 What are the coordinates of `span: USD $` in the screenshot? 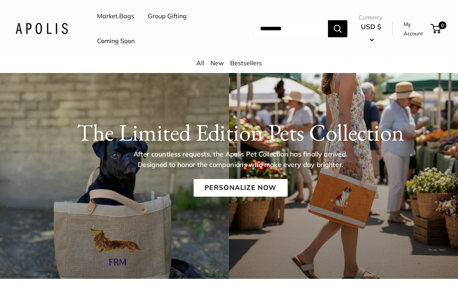 It's located at (371, 26).